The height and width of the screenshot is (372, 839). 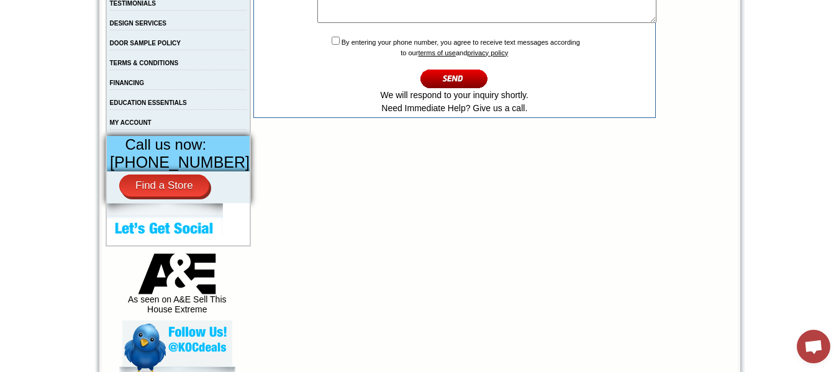 What do you see at coordinates (145, 43) in the screenshot?
I see `a: DOOR SAMPLE POLICY` at bounding box center [145, 43].